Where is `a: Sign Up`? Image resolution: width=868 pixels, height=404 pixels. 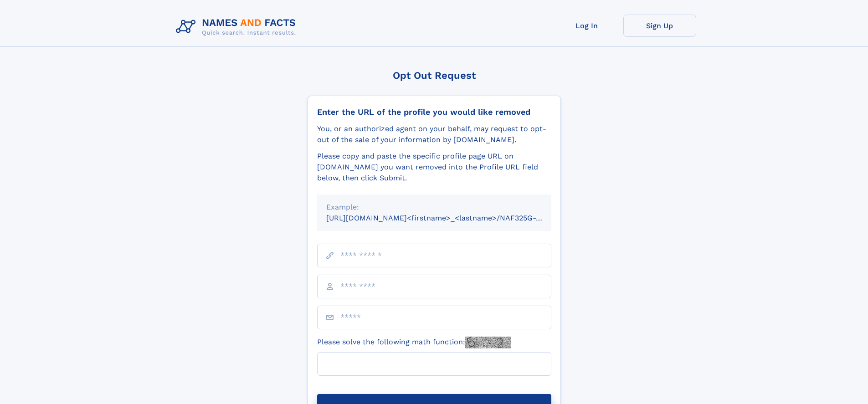
a: Sign Up is located at coordinates (660, 26).